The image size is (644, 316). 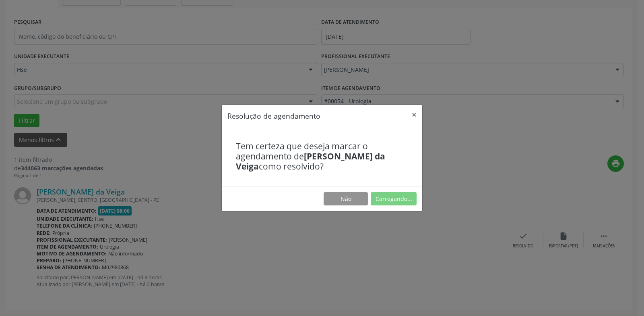 What do you see at coordinates (414, 114) in the screenshot?
I see `button: Close` at bounding box center [414, 114].